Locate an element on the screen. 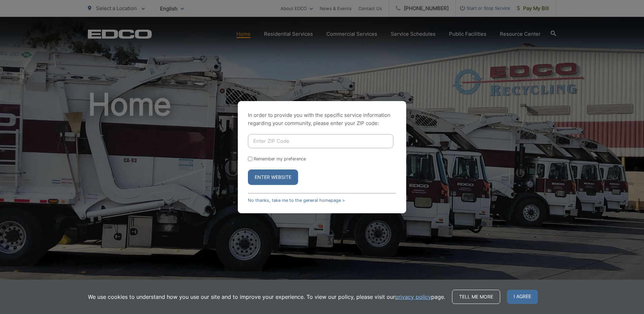  a: No thanks, take me to the general homepage > is located at coordinates (296, 200).